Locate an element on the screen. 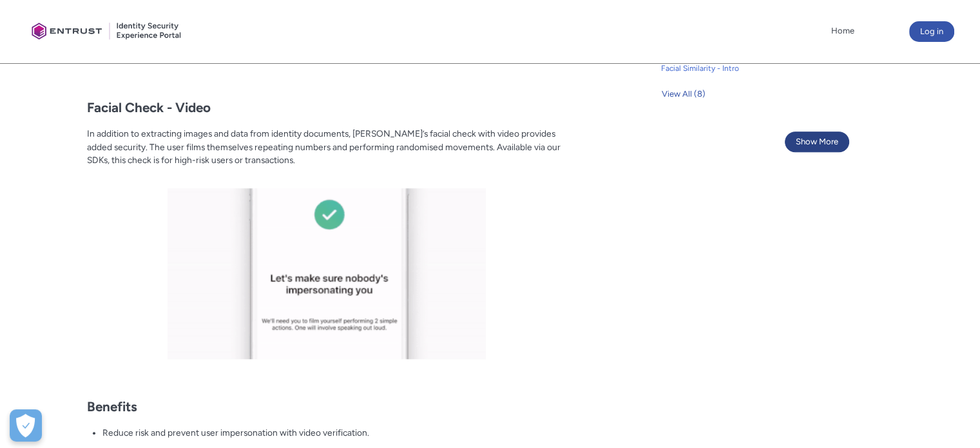 The width and height of the screenshot is (980, 448). button: Open Preferences is located at coordinates (26, 425).